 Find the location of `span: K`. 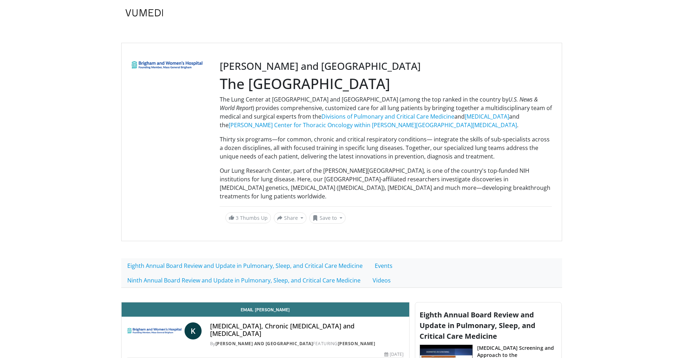

span: K is located at coordinates (193, 330).